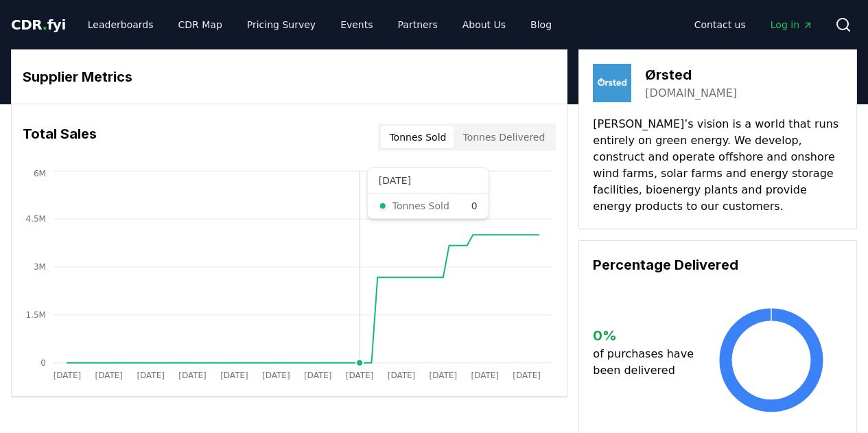 This screenshot has width=868, height=433. Describe the element at coordinates (792, 25) in the screenshot. I see `span: Log in` at that location.